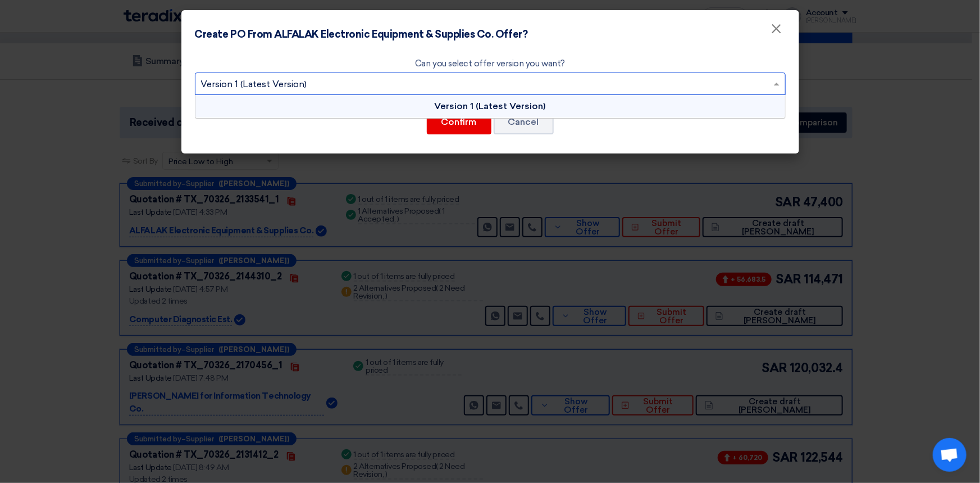 The image size is (980, 483). Describe the element at coordinates (361, 34) in the screenshot. I see `h4: Create PO From ALFALAK Electronic Equipment & Supplies Co. Offer?` at that location.